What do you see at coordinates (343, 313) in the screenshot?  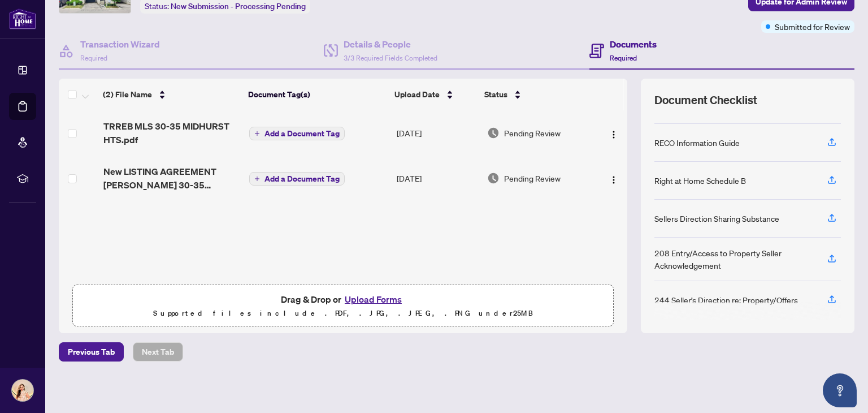 I see `p: Supported files include .PDF, .JPG, .JPEG, .PNG under 25 MB` at bounding box center [343, 313].